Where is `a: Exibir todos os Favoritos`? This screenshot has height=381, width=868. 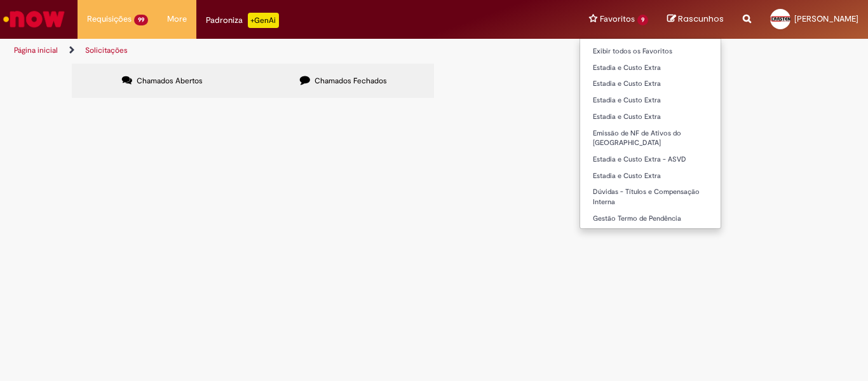
a: Exibir todos os Favoritos is located at coordinates (650, 51).